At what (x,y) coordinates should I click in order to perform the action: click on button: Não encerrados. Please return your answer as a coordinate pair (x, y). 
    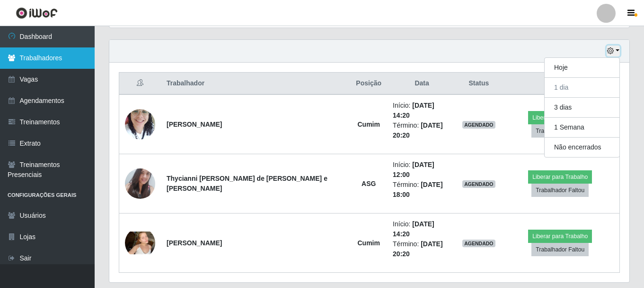
    Looking at the image, I should click on (582, 147).